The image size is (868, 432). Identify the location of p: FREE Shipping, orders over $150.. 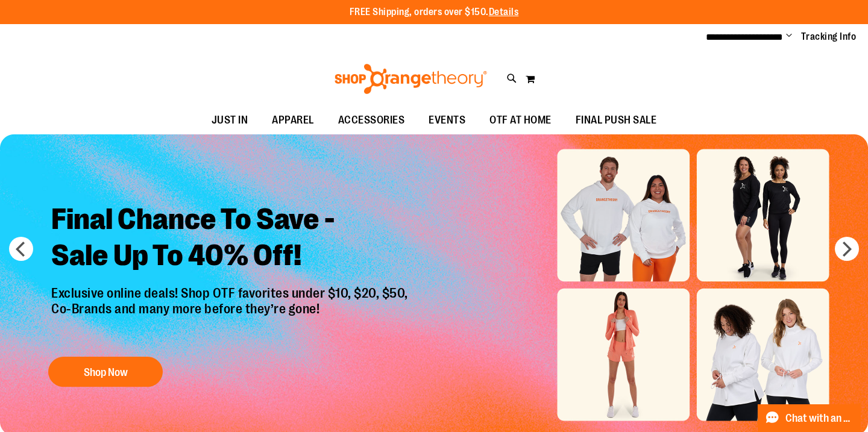
(434, 12).